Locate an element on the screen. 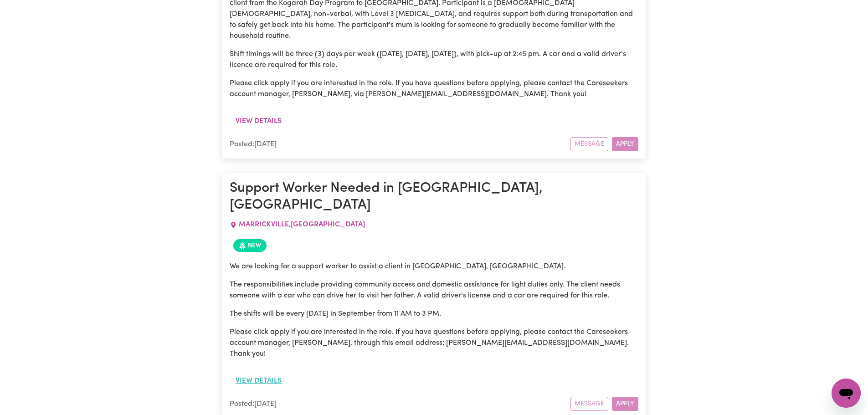 Image resolution: width=868 pixels, height=415 pixels. p: The responsibilities include providing community access and domestic assistance for light duties ... is located at coordinates (434, 290).